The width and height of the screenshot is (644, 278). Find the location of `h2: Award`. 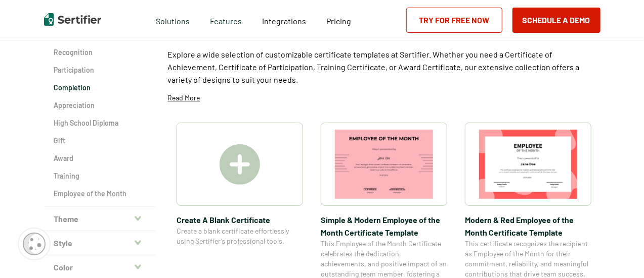

h2: Award is located at coordinates (100, 159).